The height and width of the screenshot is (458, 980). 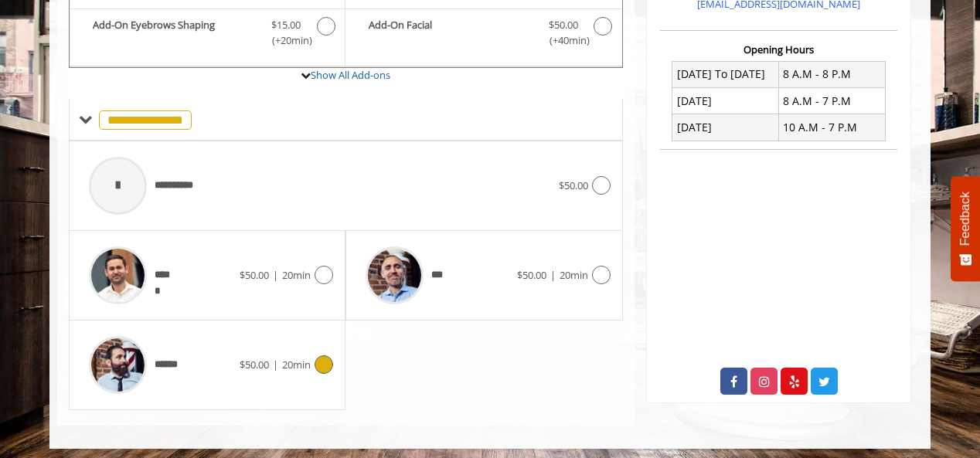 I want to click on td: 10 A.M - 7 P.M, so click(x=831, y=128).